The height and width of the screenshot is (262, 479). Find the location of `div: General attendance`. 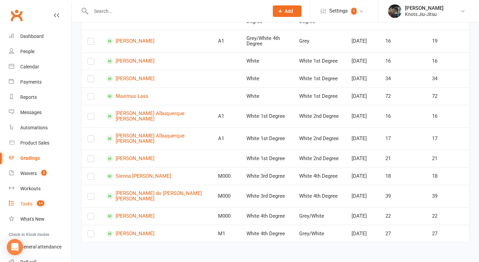

div: General attendance is located at coordinates (41, 246).